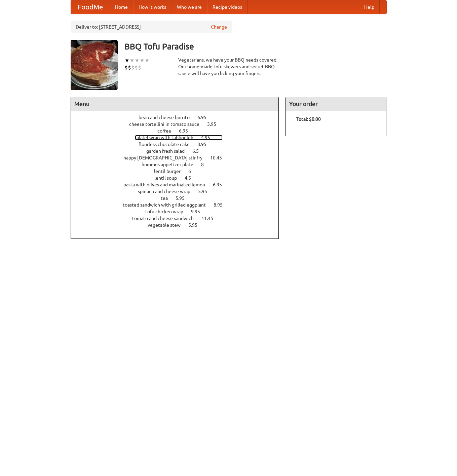 The height and width of the screenshot is (476, 457). I want to click on h3: BBQ Tofu Paradise, so click(255, 47).